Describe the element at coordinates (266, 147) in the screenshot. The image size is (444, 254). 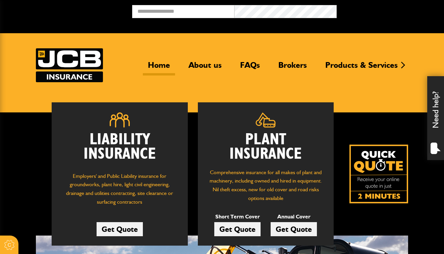
I see `h2: Plant Insurance` at that location.